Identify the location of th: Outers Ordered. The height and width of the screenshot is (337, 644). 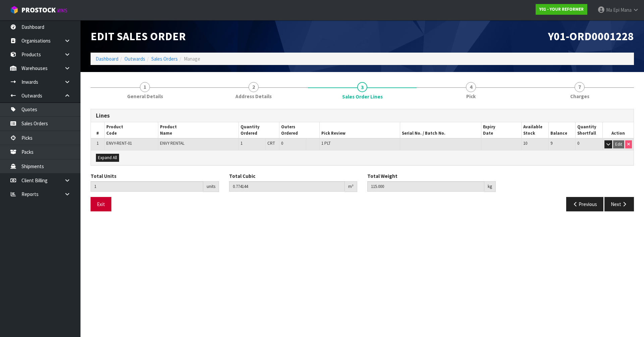
(299, 131).